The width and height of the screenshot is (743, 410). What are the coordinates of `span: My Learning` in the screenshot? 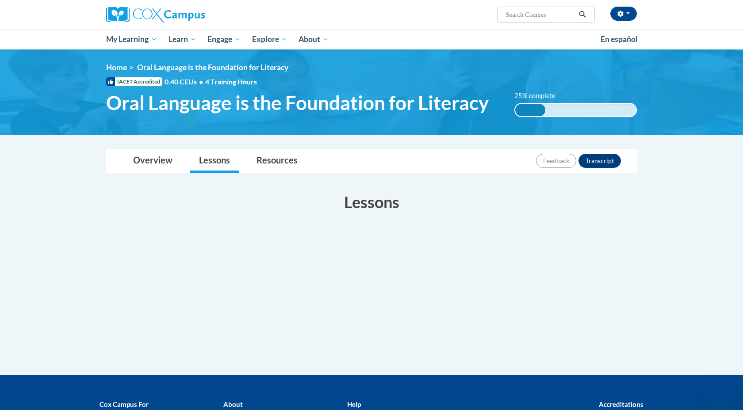 It's located at (131, 39).